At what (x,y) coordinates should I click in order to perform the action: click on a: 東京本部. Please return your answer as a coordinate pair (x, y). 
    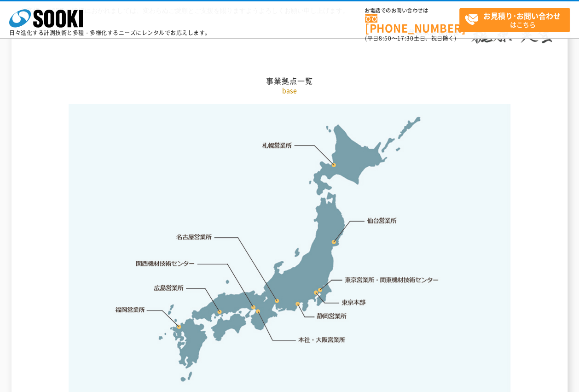
    Looking at the image, I should click on (354, 302).